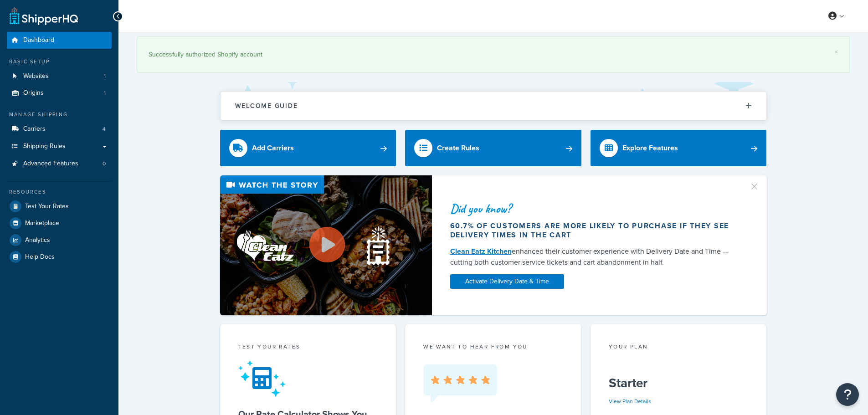 The height and width of the screenshot is (415, 868). What do you see at coordinates (457, 148) in the screenshot?
I see `div: Create Rules` at bounding box center [457, 148].